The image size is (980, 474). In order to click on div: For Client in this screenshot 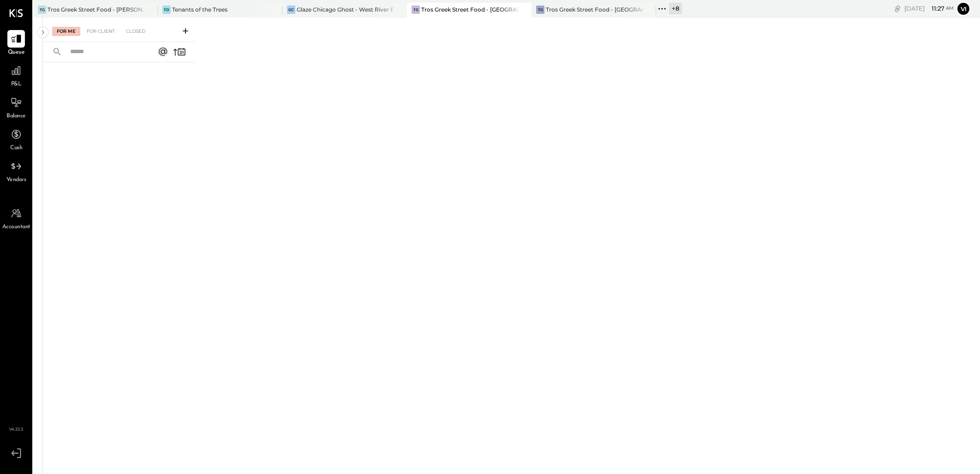, I will do `click(100, 31)`.